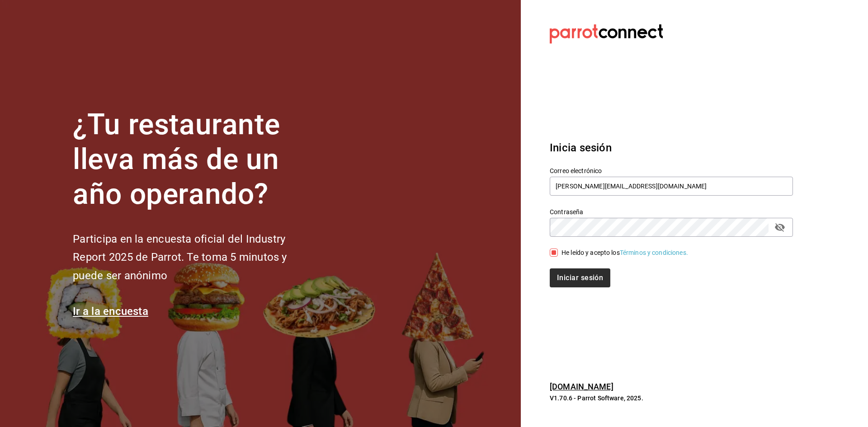 The height and width of the screenshot is (427, 868). Describe the element at coordinates (671, 212) in the screenshot. I see `label: Contraseña` at that location.